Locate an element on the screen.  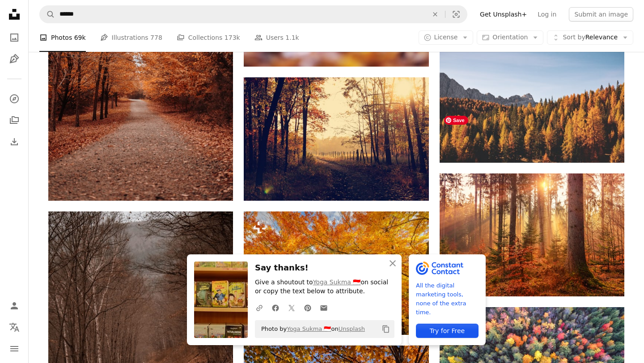
a: All the digital marketing tools, none of the extra time.Try for Free is located at coordinates (447, 300).